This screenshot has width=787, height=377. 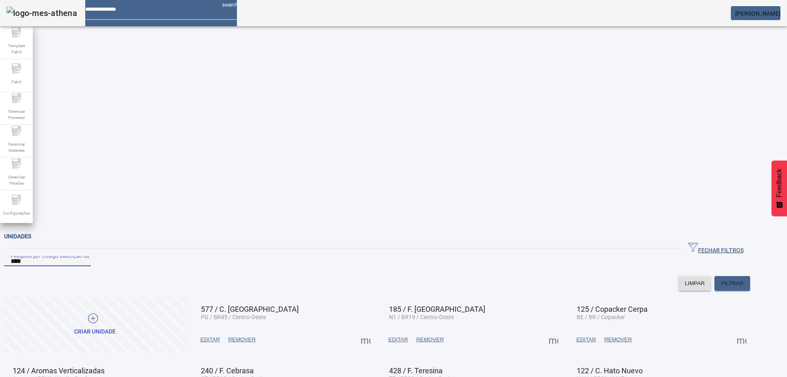 What do you see at coordinates (16, 82) in the screenshot?
I see `span: Fabril` at bounding box center [16, 82].